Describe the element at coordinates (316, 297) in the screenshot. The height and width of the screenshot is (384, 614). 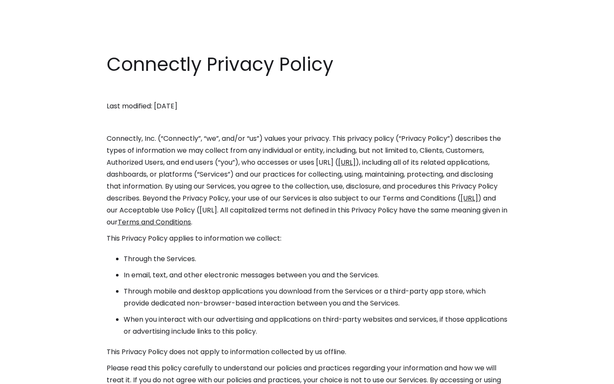
I see `li: Through mobile and desktop applications you download from the Services or a third-party app store...` at that location.